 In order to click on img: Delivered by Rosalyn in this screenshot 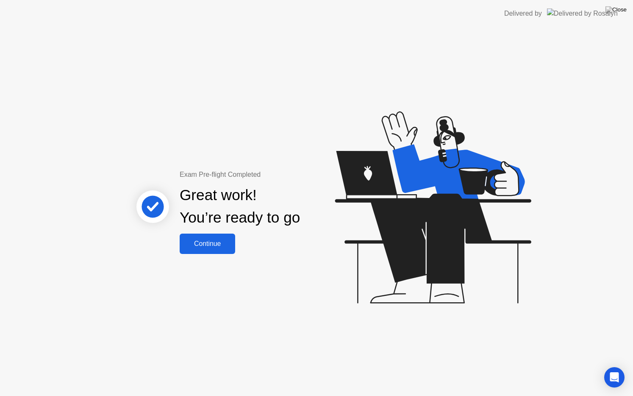, I will do `click(583, 13)`.